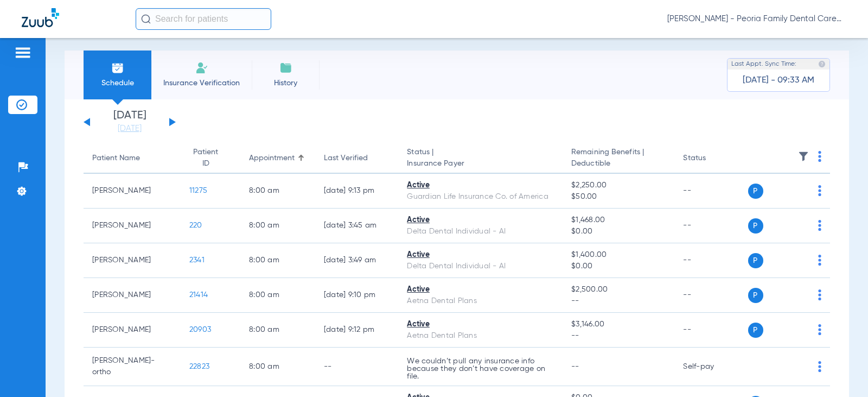 The image size is (868, 397). I want to click on span: 11275, so click(198, 190).